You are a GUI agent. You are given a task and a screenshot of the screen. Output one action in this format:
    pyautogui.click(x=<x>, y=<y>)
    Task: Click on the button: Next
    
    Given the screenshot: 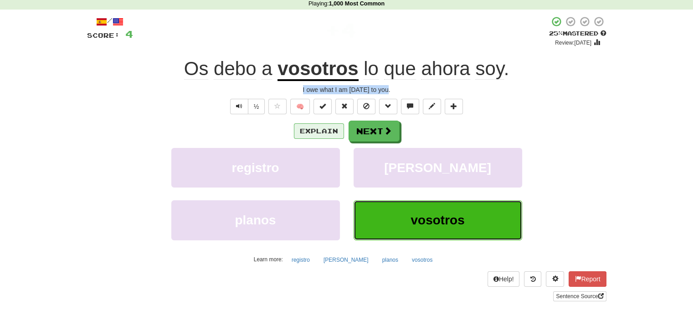 What is the action you would take?
    pyautogui.click(x=374, y=131)
    